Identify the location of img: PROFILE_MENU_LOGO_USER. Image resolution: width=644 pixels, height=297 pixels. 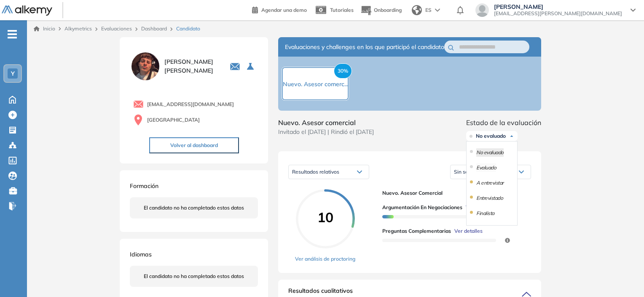
(146, 66).